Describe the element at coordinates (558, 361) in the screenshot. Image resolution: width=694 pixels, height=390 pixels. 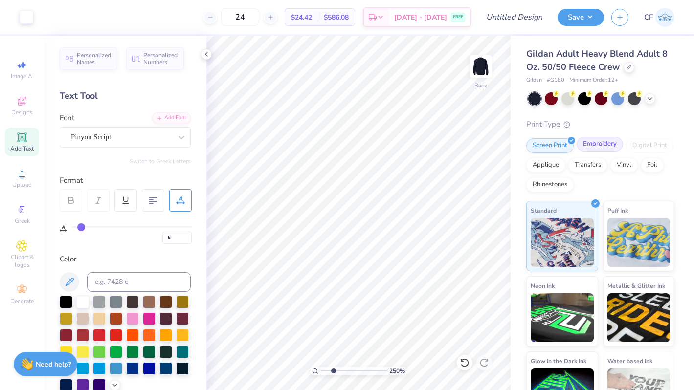
I see `span: Glow in the Dark Ink` at that location.